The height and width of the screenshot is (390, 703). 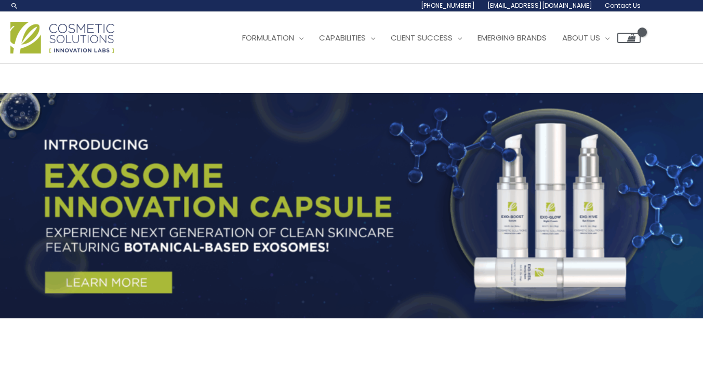 What do you see at coordinates (433, 38) in the screenshot?
I see `nav: Site Navigation` at bounding box center [433, 38].